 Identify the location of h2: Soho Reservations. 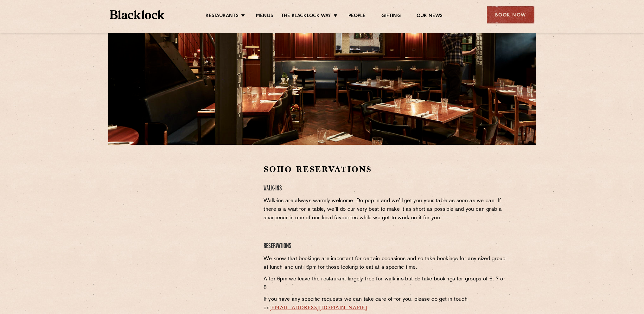
(385, 170).